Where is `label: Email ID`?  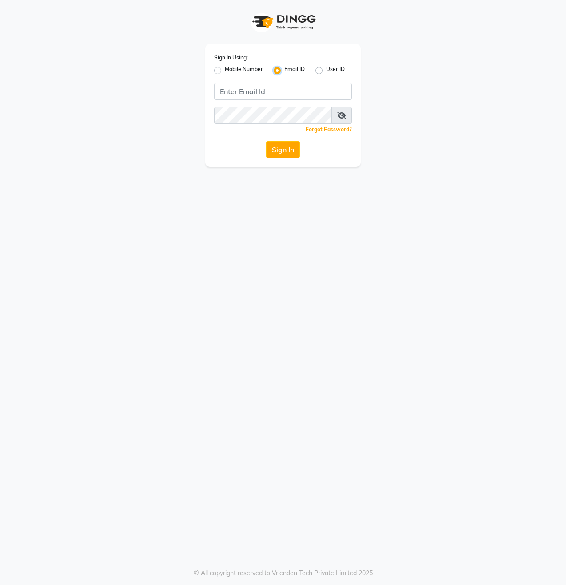 label: Email ID is located at coordinates (294, 71).